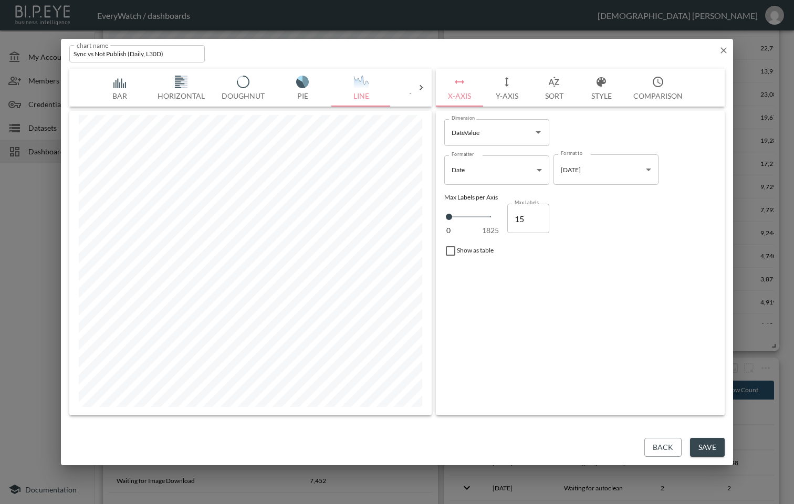 The image size is (794, 504). Describe the element at coordinates (571, 153) in the screenshot. I see `label: Format to` at that location.